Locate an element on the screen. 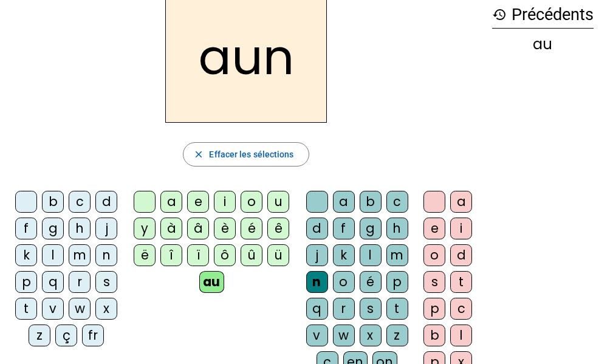  div: ë is located at coordinates (145, 255).